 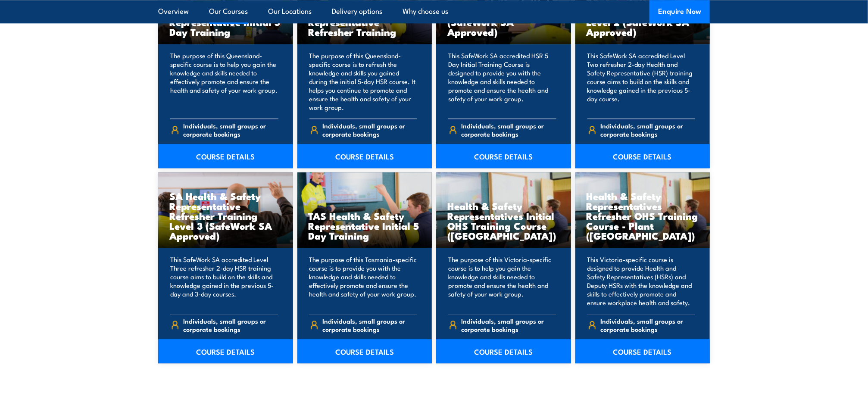 I want to click on p: The purpose of this Queensland-specific course is to refresh the knowledge and skills you gained ..., so click(x=363, y=81).